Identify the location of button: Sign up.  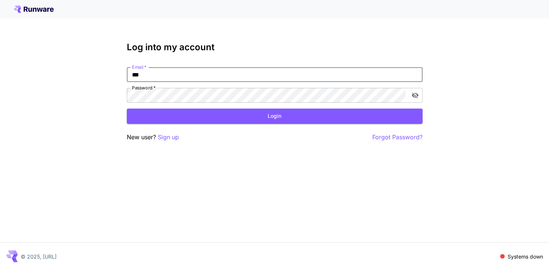
(168, 137).